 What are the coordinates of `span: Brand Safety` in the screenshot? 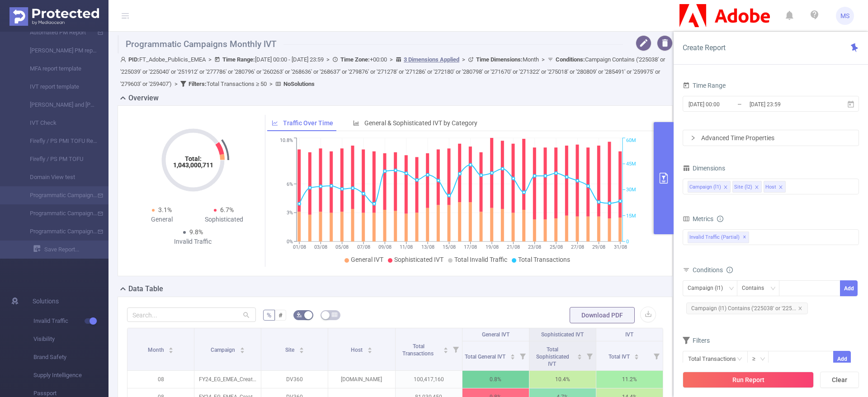 It's located at (71, 357).